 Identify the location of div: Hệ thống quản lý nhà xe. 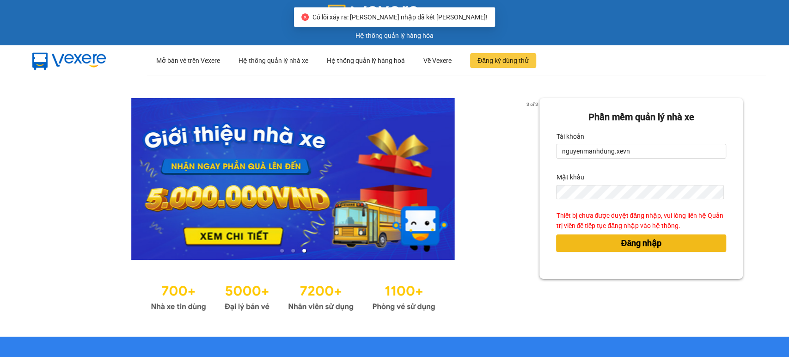
(273, 61).